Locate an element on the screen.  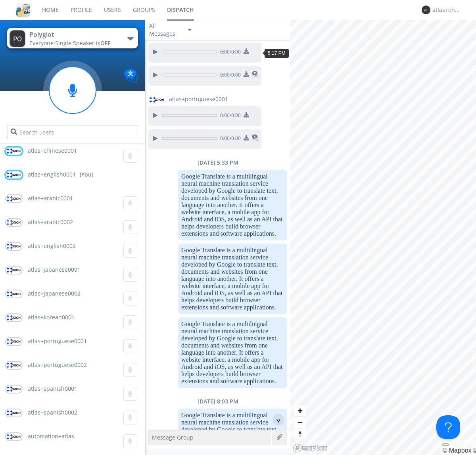
span: atlas+spanish0001 is located at coordinates (52, 388).